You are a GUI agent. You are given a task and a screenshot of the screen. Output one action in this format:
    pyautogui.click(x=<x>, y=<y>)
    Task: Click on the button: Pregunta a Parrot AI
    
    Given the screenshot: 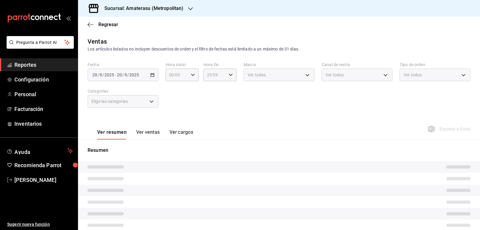 What is the action you would take?
    pyautogui.click(x=40, y=42)
    